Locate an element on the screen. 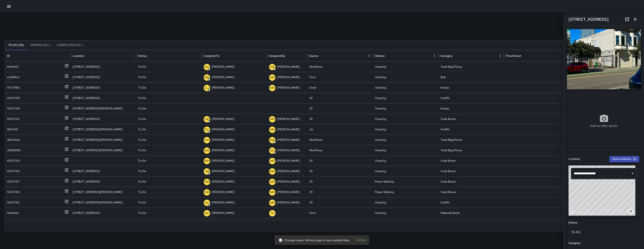 The image size is (644, 249). div: 49 Moss Street is located at coordinates (103, 130).